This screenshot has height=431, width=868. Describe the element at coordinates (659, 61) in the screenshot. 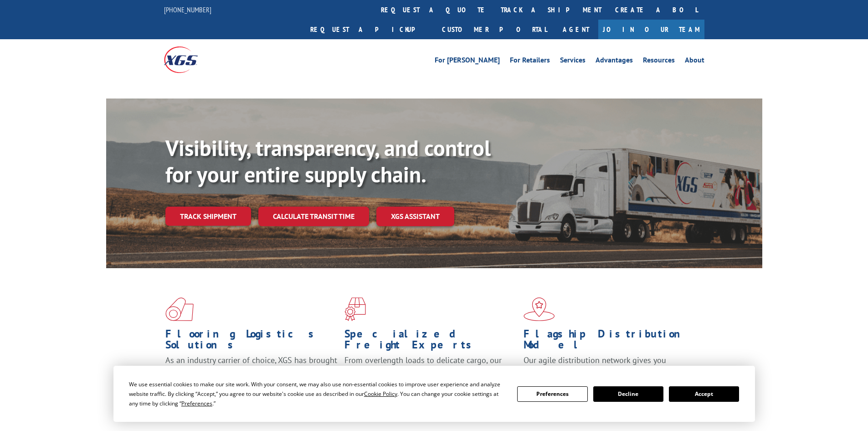

I see `a: Resources` at that location.